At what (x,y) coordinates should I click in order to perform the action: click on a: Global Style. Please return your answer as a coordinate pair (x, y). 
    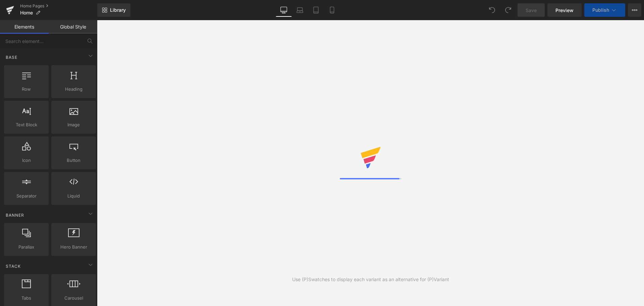
    Looking at the image, I should click on (73, 27).